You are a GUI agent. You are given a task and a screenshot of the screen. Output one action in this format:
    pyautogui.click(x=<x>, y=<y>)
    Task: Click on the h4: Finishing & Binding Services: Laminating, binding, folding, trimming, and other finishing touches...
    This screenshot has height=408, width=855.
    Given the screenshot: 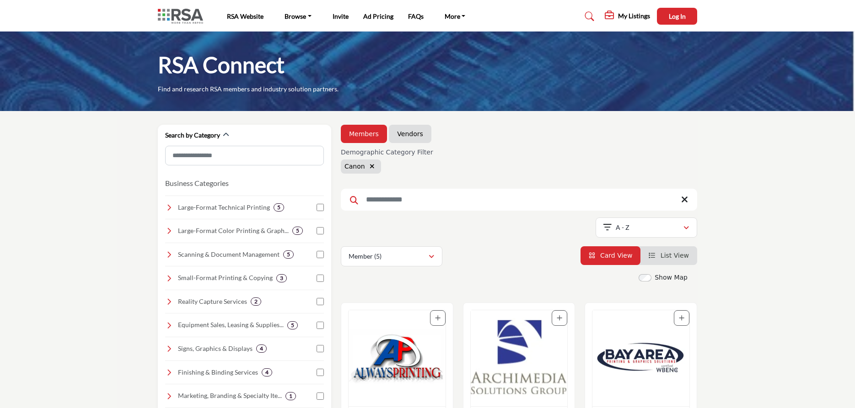 What is the action you would take?
    pyautogui.click(x=218, y=373)
    